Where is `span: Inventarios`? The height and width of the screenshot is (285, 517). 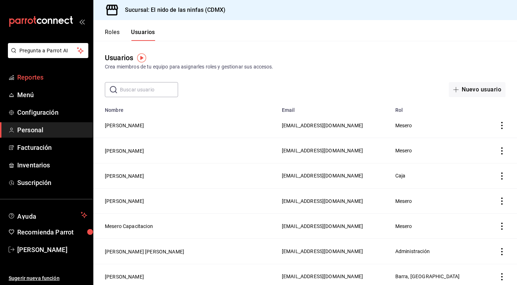
span: Inventarios is located at coordinates (52, 165).